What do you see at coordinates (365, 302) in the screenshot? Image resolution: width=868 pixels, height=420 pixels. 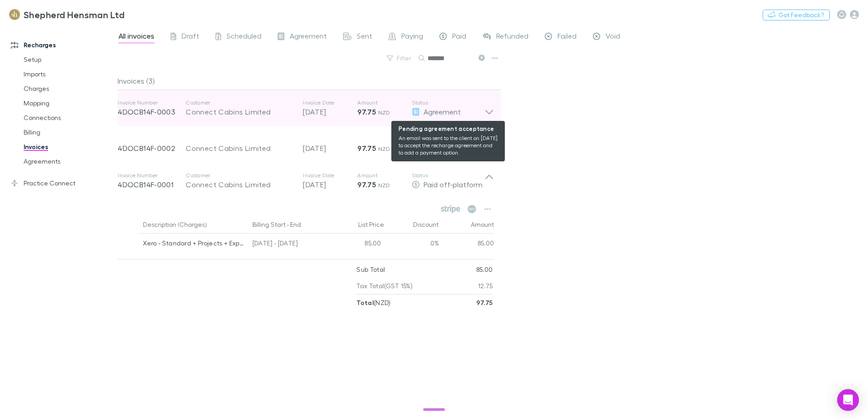 I see `strong: Total` at bounding box center [365, 302].